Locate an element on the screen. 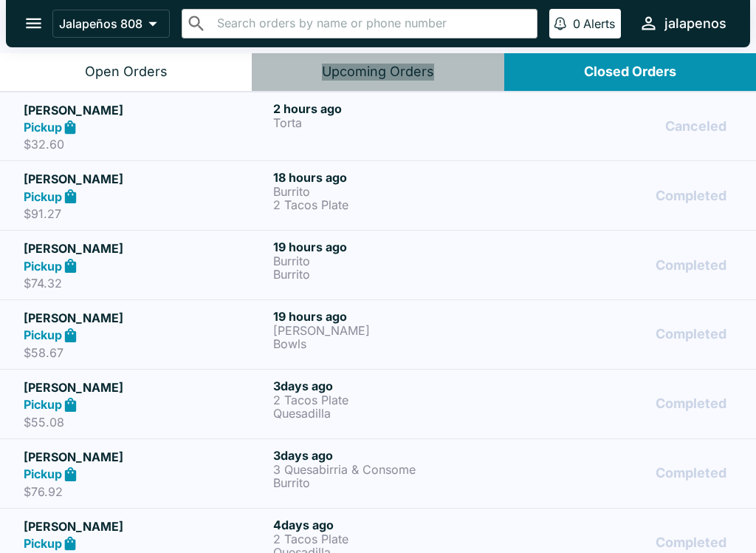 Image resolution: width=756 pixels, height=553 pixels. p: Jalapeños 808 is located at coordinates (101, 24).